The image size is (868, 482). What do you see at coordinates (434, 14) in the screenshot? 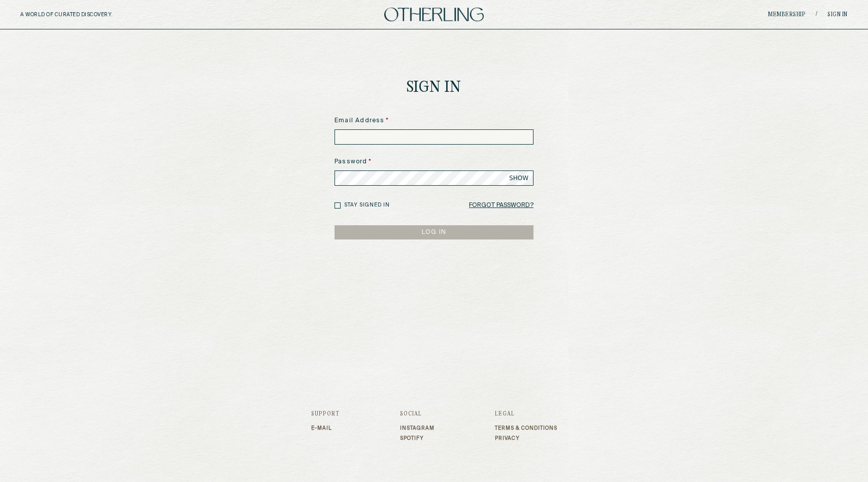
I see `img: logo` at bounding box center [434, 14].